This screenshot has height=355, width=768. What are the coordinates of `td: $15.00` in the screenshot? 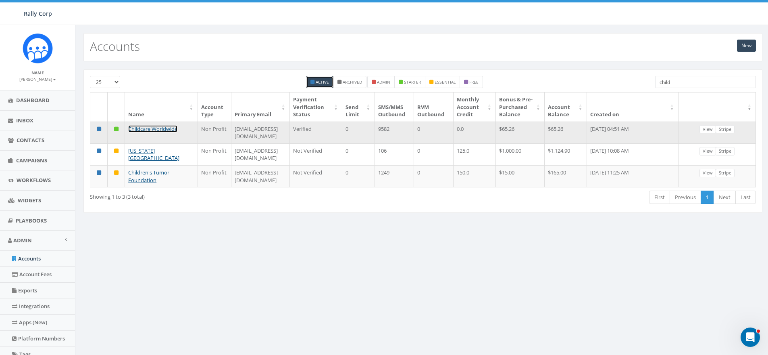 It's located at (520, 176).